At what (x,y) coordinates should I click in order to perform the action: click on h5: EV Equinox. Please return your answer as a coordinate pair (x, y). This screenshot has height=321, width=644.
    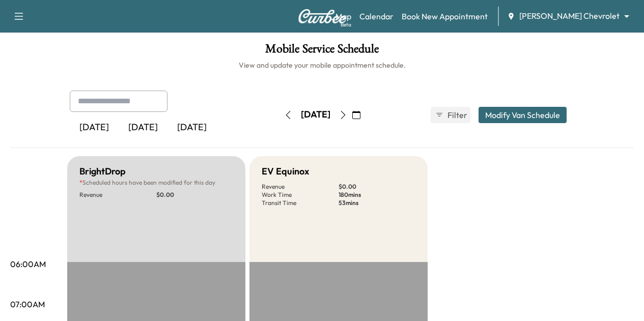
    Looking at the image, I should click on (285, 171).